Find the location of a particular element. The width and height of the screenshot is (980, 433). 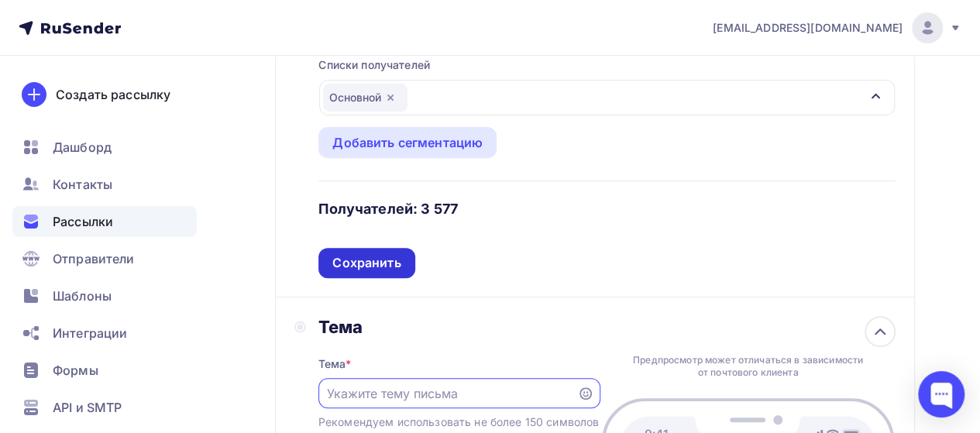

button: Основной is located at coordinates (606, 98).